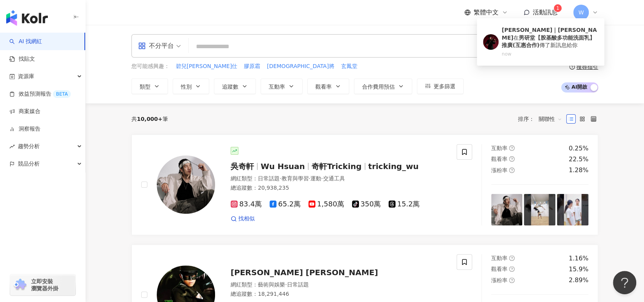 The width and height of the screenshot is (644, 302). What do you see at coordinates (187, 87) in the screenshot?
I see `span: 性別` at bounding box center [187, 87].